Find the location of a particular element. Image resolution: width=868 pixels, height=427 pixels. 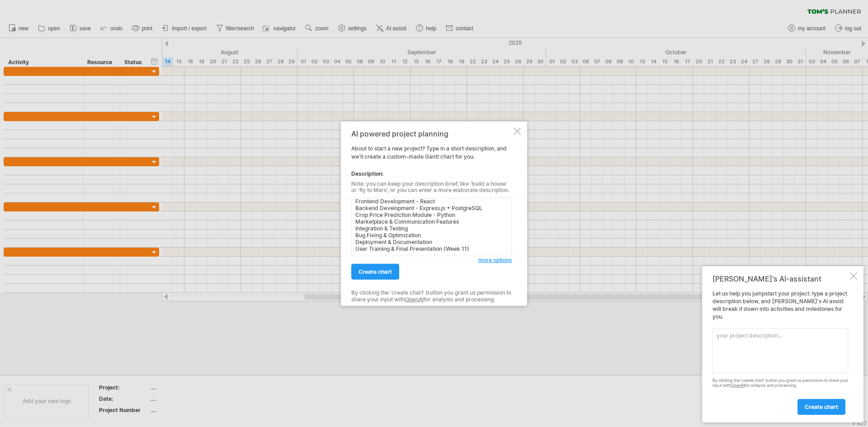

div: Note: you can keep your description brief, like 'build a house' or 'fly to Mars', or you can ente... is located at coordinates (431, 187).